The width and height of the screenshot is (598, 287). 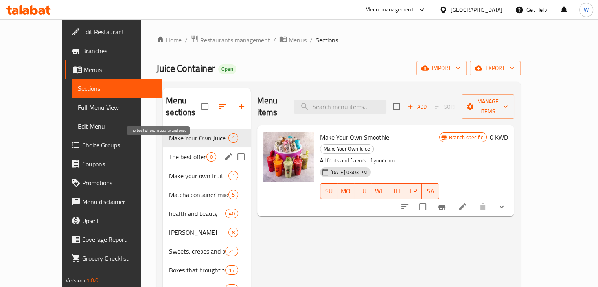 I want to click on button: Branch-specific-item, so click(x=442, y=207).